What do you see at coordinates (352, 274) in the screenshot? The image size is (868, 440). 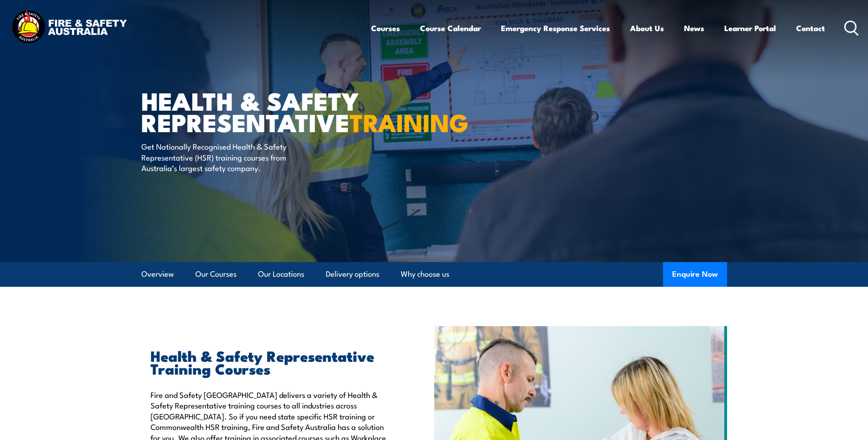 I see `a: Delivery options` at bounding box center [352, 274].